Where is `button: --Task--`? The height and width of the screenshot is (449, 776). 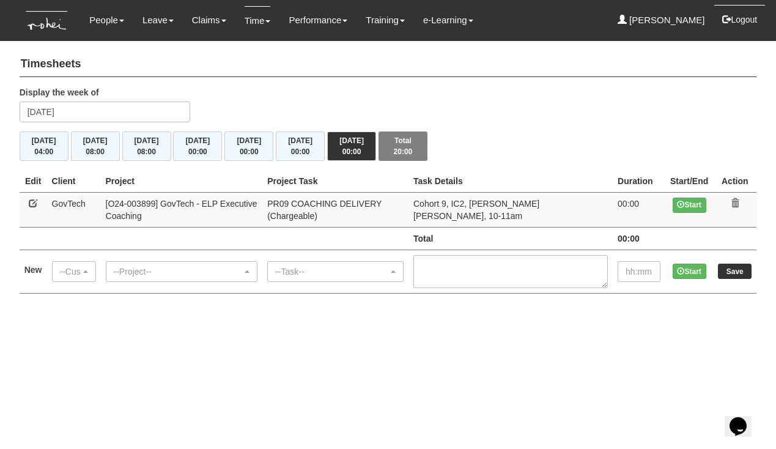 button: --Task-- is located at coordinates (335, 272).